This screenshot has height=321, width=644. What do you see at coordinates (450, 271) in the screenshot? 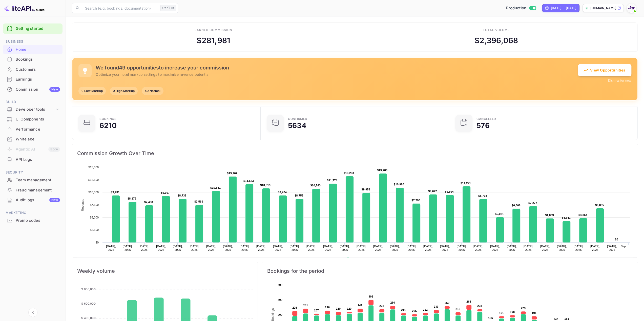
I see `span: Bookings for the period` at bounding box center [450, 271].